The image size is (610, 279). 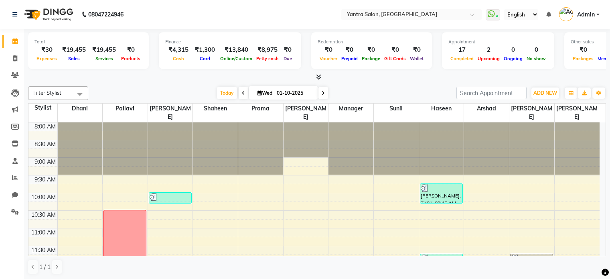 I want to click on div: ₹8,975, so click(x=268, y=50).